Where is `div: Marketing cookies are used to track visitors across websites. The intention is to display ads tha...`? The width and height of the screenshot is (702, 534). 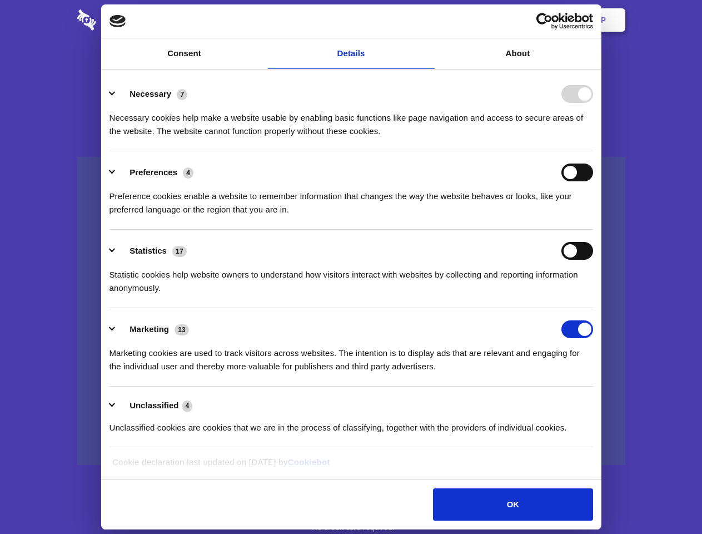 div: Marketing cookies are used to track visitors across websites. The intention is to display ads tha... is located at coordinates (351, 355).